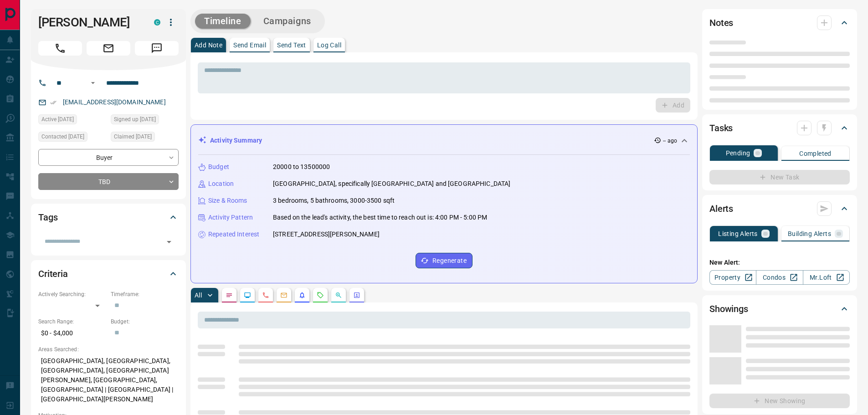  I want to click on h2: Showings, so click(728, 308).